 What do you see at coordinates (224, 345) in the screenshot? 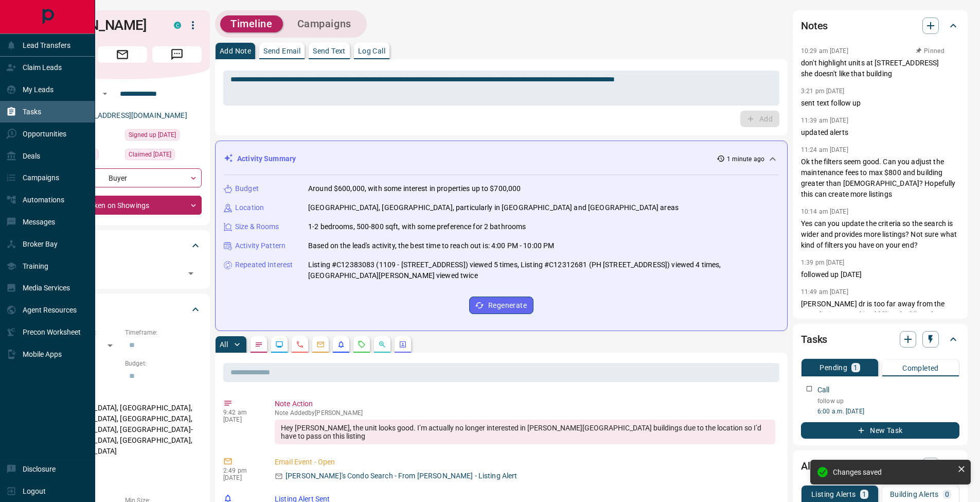
I see `p: All` at bounding box center [224, 345].